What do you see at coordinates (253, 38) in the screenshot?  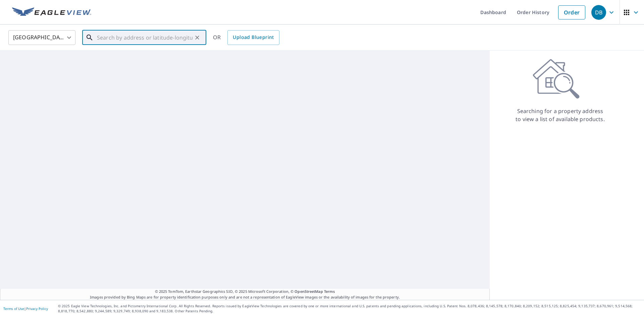 I see `a: Upload Blueprint` at bounding box center [253, 38].